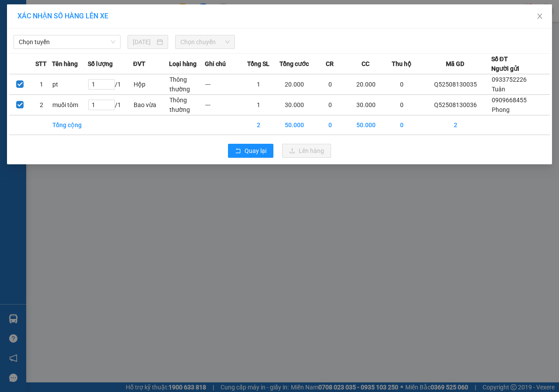 This screenshot has width=559, height=392. What do you see at coordinates (80, 50) in the screenshot?
I see `span: 0` at bounding box center [80, 50].